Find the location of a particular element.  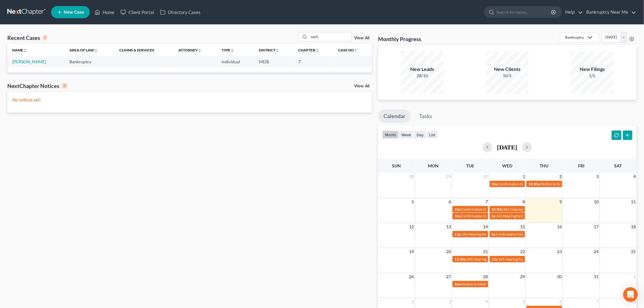

a: Area of Lawunfold_more is located at coordinates (83, 50).